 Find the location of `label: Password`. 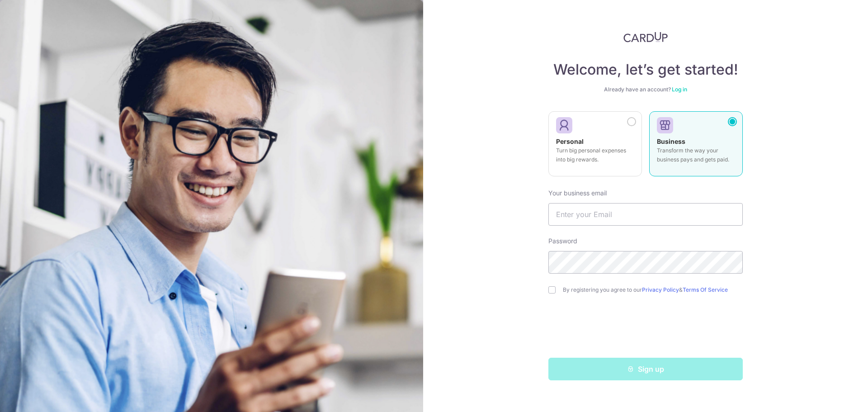

label: Password is located at coordinates (563, 241).